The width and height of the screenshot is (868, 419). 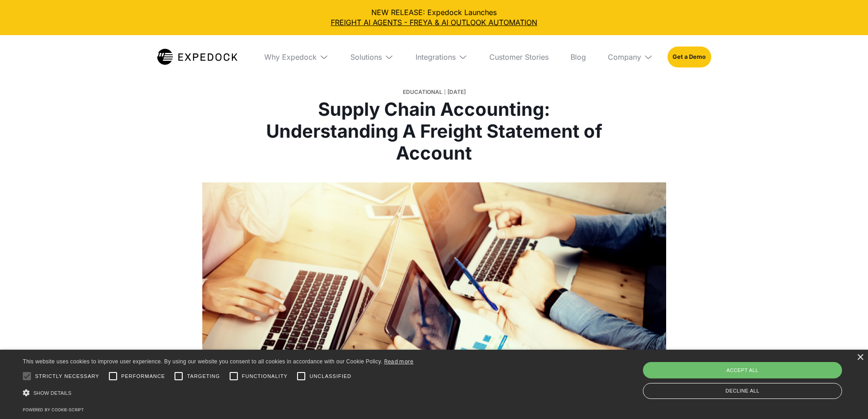 I want to click on h1: Supply Chain Accounting: Understanding A Freight Statement of Account, so click(x=434, y=132).